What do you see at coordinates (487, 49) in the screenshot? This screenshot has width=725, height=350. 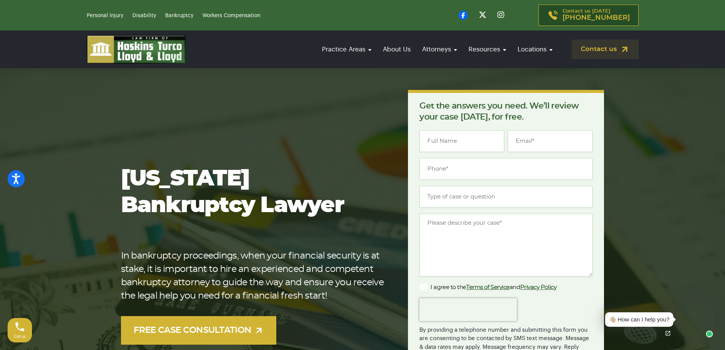 I see `a: Resources` at bounding box center [487, 49].